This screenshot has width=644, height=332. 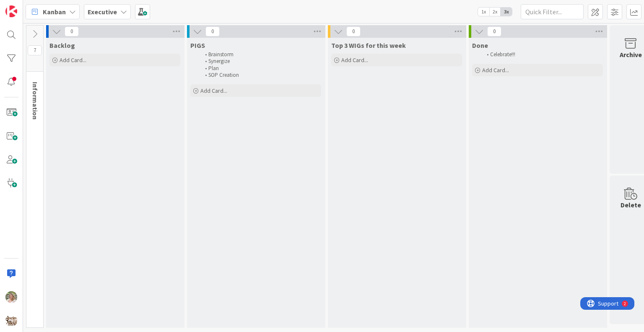 What do you see at coordinates (248, 61) in the screenshot?
I see `li: Synergize` at bounding box center [248, 61].